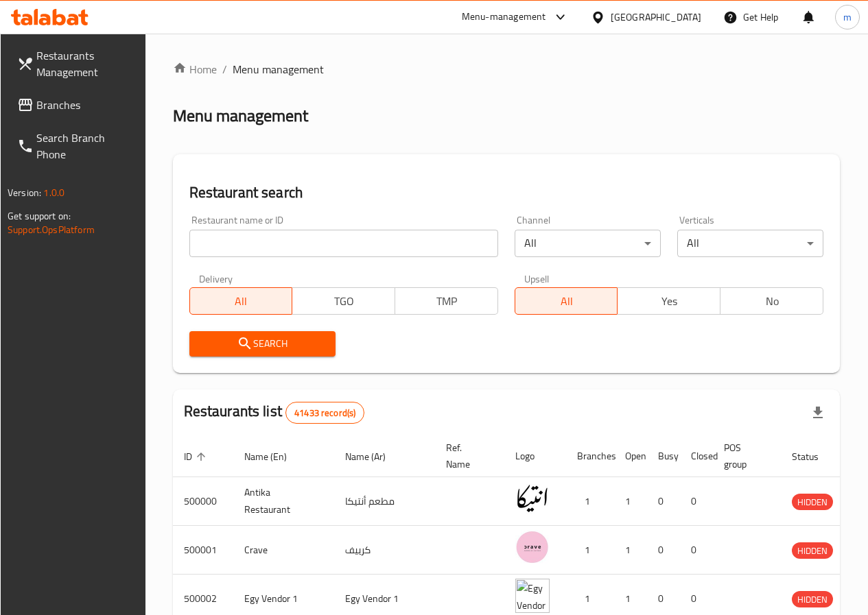 The height and width of the screenshot is (615, 868). Describe the element at coordinates (284, 502) in the screenshot. I see `td: Antika Restaurant` at that location.